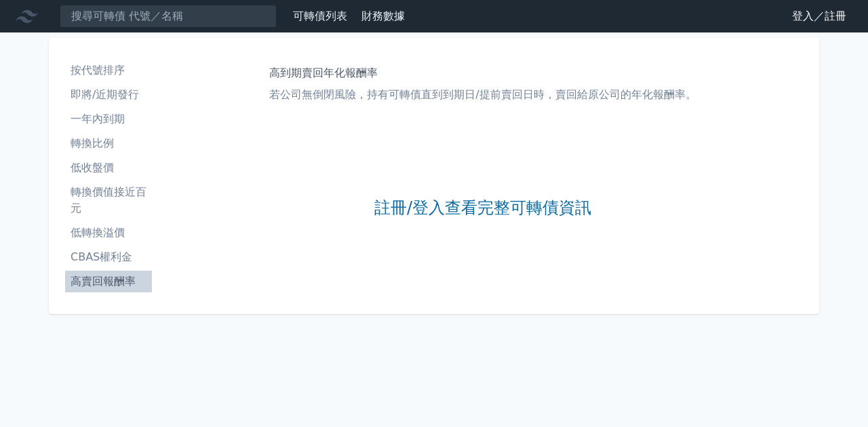 The width and height of the screenshot is (868, 427). I want to click on input: 搜尋可轉債 代號／名稱, so click(168, 16).